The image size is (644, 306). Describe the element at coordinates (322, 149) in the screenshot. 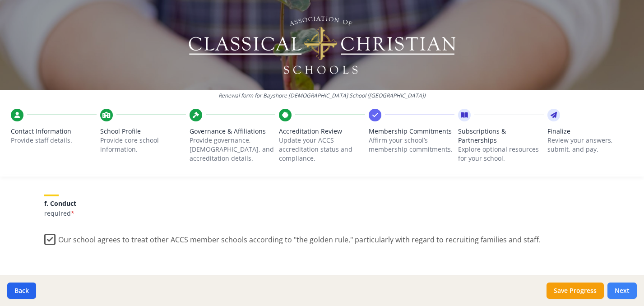

I see `p: Update your ACCS accreditation status and compliance.` at that location.